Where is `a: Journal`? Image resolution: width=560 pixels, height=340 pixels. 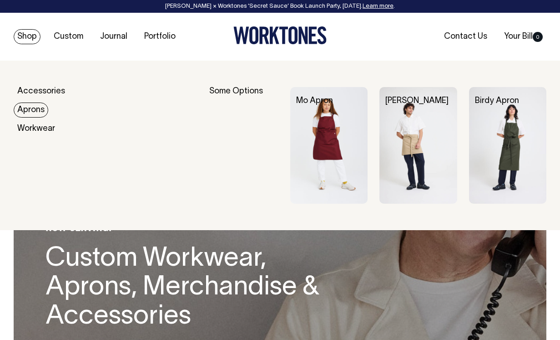
a: Journal is located at coordinates (114, 36).